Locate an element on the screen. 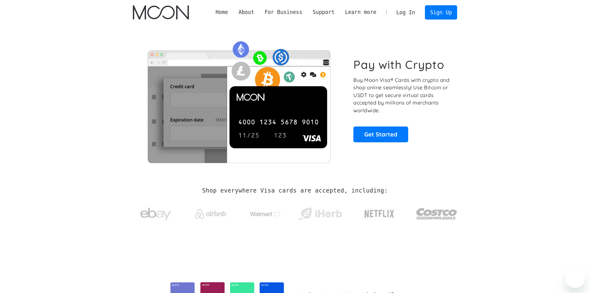  div: Learn more is located at coordinates (361, 12).